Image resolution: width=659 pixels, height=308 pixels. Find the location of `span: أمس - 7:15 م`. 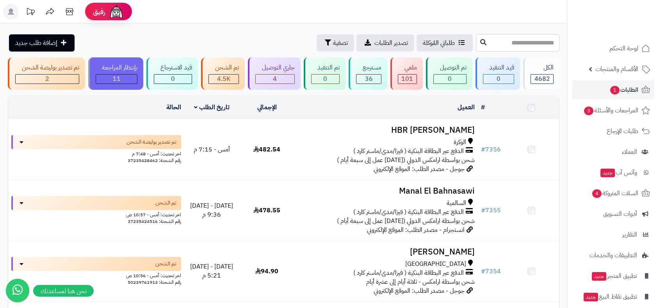

span: أمس - 7:15 م is located at coordinates (212, 150).